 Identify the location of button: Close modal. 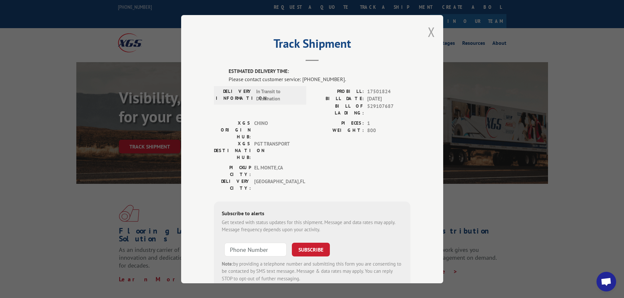
(431, 32).